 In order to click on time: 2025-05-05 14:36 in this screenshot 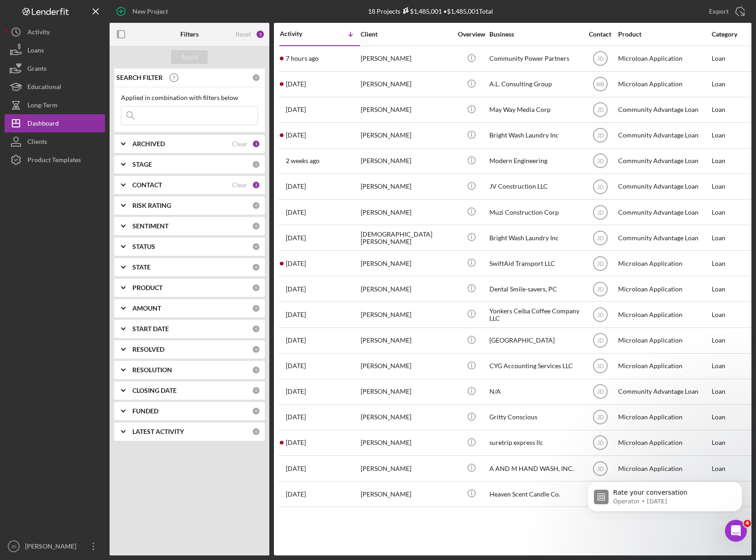, I will do `click(296, 469)`.